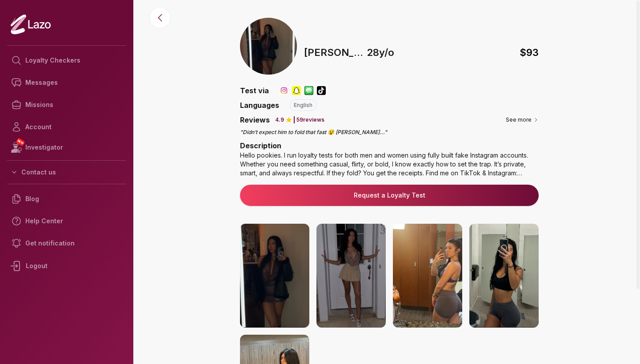  I want to click on a: Get notification, so click(67, 244).